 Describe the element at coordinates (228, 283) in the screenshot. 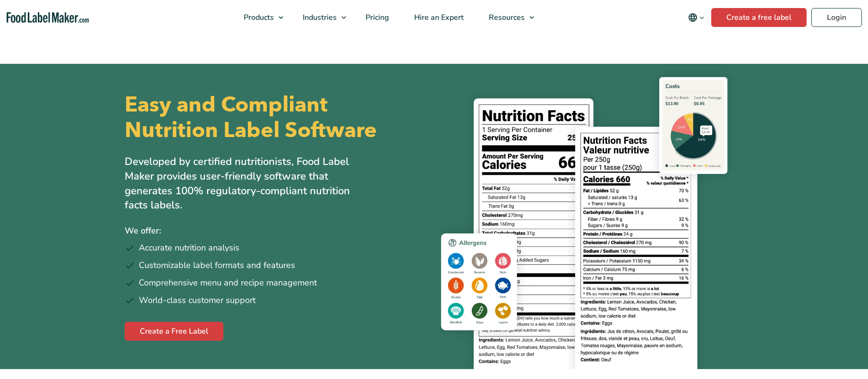

I see `span: Comprehensive menu and recipe management` at that location.